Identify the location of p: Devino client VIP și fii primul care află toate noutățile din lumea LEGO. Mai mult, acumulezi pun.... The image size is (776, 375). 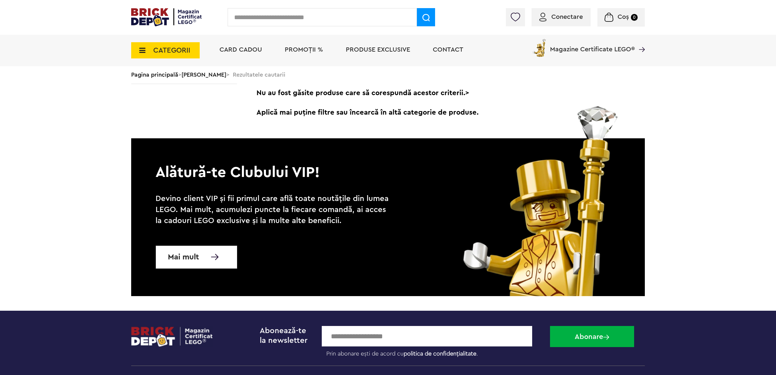
(274, 210).